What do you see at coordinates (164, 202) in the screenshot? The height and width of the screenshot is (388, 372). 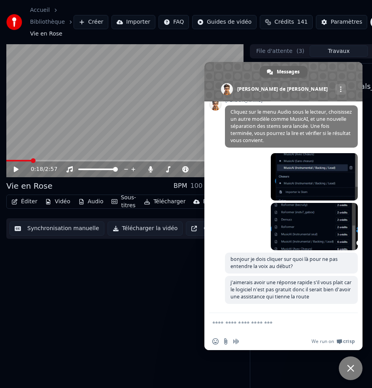 I see `button: Télécharger` at bounding box center [164, 202].